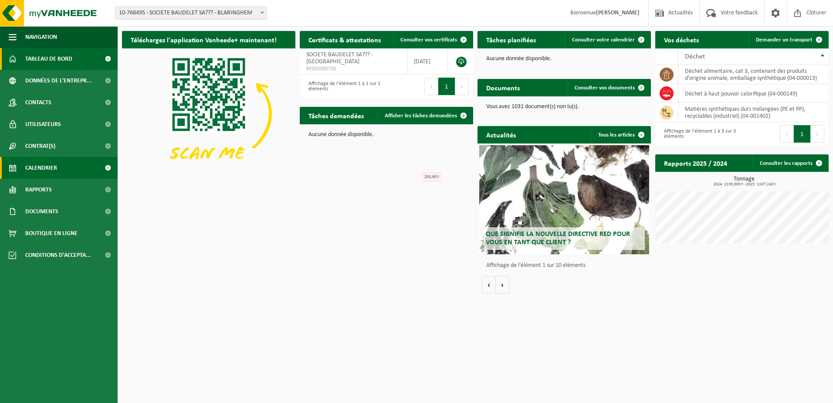  Describe the element at coordinates (433, 40) in the screenshot. I see `a: Consulter vos certificats` at that location.